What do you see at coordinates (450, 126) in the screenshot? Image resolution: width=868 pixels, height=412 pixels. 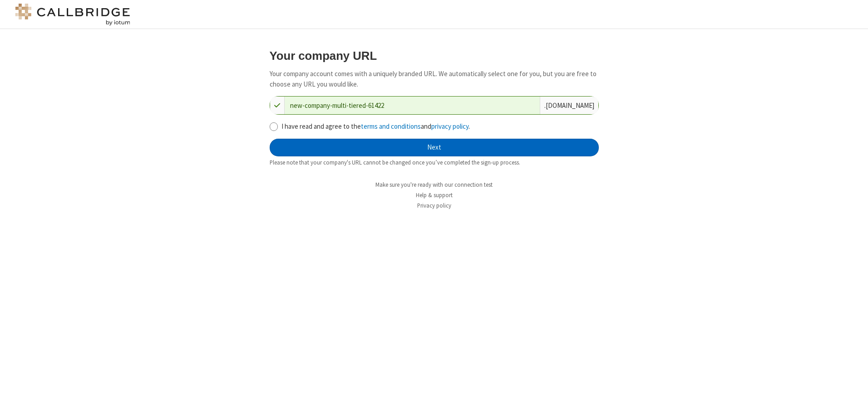 I see `a: privacy policy` at bounding box center [450, 126].